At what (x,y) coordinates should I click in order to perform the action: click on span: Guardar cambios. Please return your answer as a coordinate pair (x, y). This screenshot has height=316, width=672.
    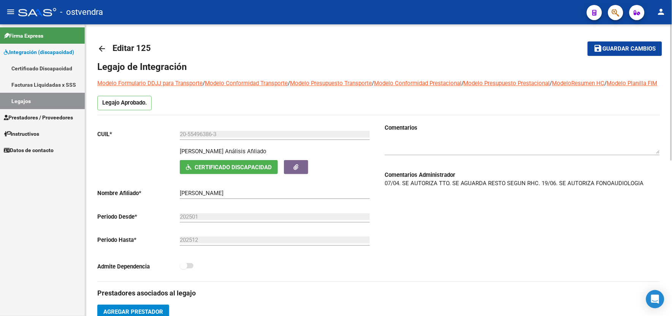
    Looking at the image, I should click on (629, 49).